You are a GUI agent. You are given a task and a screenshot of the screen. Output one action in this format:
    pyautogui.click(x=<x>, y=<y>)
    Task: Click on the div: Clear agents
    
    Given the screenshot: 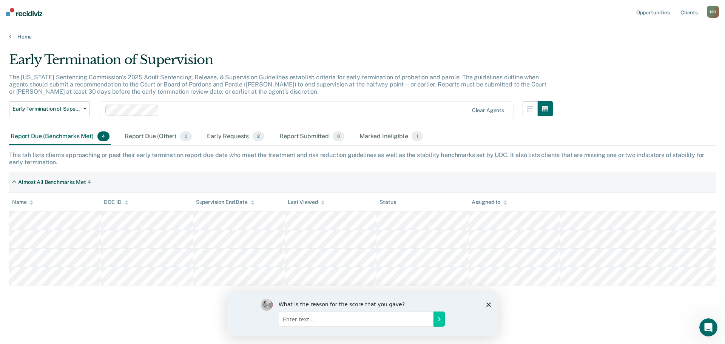 What is the action you would take?
    pyautogui.click(x=488, y=110)
    